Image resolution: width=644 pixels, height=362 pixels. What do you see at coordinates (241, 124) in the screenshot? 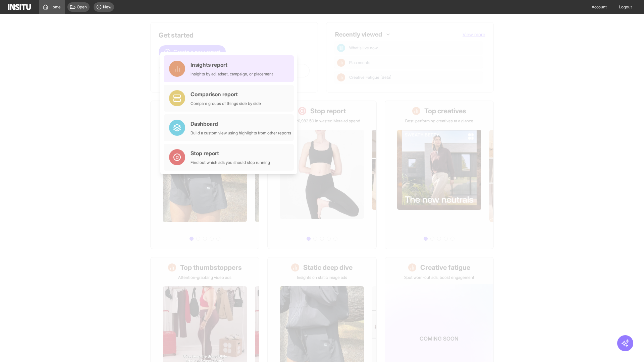
I see `div: Dashboard` at bounding box center [241, 124].